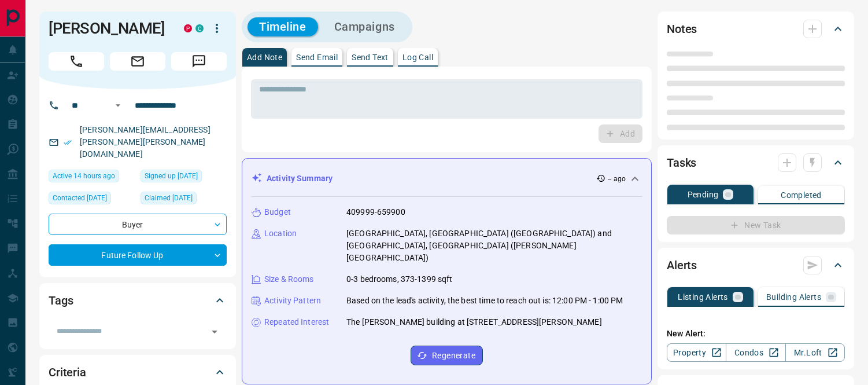 This screenshot has height=385, width=868. What do you see at coordinates (68, 142) in the screenshot?
I see `svg: Email Verified` at bounding box center [68, 142].